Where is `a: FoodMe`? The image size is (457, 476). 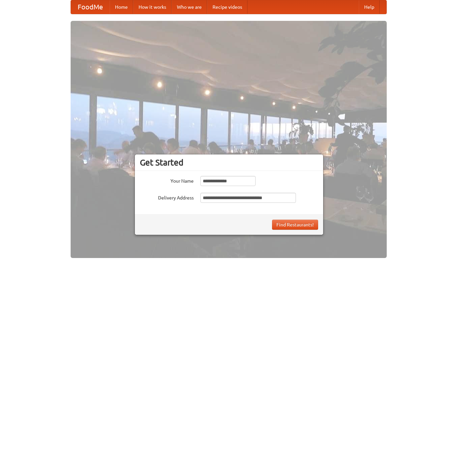 a: FoodMe is located at coordinates (90, 7).